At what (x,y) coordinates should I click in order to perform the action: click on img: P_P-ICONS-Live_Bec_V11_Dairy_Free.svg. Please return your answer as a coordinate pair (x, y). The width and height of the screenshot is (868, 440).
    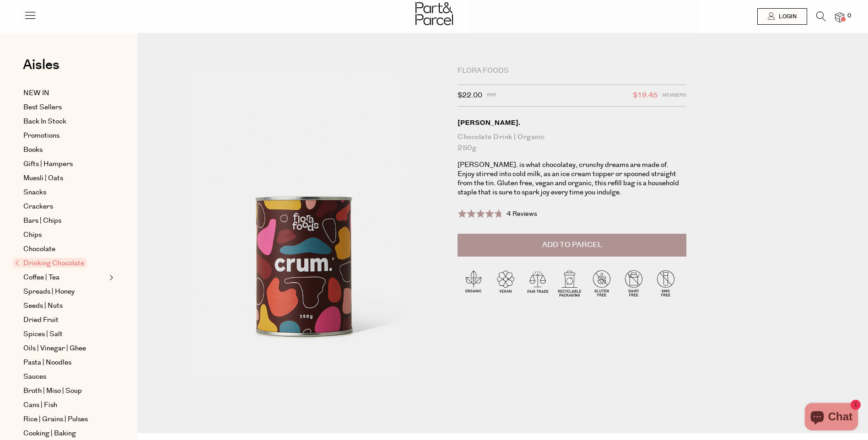
    Looking at the image, I should click on (634, 283).